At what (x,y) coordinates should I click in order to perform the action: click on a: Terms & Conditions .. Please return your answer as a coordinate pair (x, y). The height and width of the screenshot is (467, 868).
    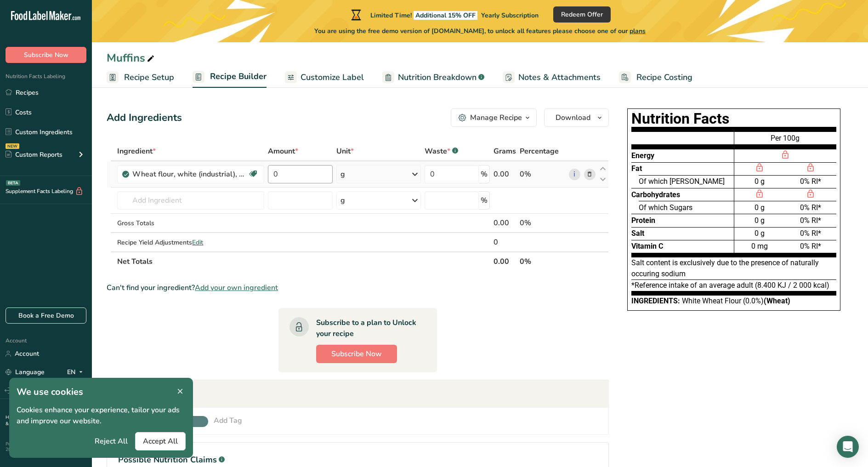
    Looking at the image, I should click on (46, 421).